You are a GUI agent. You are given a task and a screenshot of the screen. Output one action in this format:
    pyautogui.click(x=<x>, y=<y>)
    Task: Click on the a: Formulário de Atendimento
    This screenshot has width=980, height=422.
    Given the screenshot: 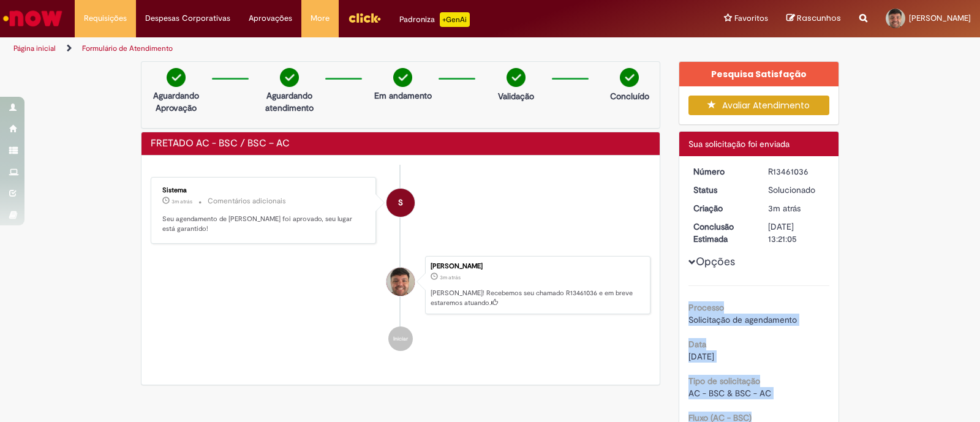 What is the action you would take?
    pyautogui.click(x=128, y=49)
    